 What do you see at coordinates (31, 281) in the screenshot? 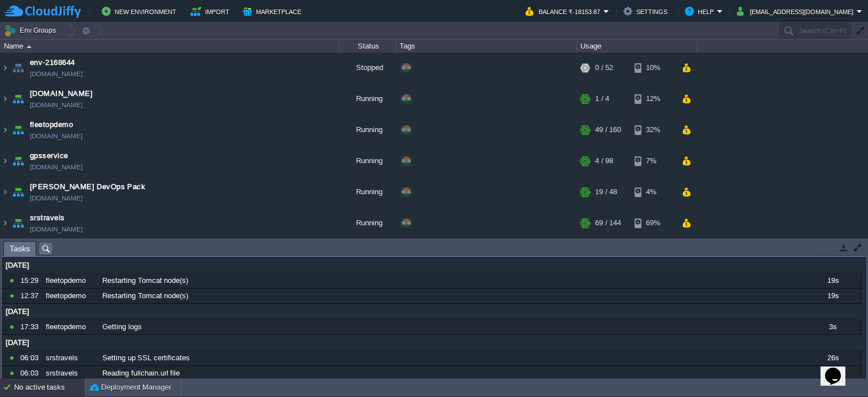
I see `div: 15:29` at bounding box center [31, 281].